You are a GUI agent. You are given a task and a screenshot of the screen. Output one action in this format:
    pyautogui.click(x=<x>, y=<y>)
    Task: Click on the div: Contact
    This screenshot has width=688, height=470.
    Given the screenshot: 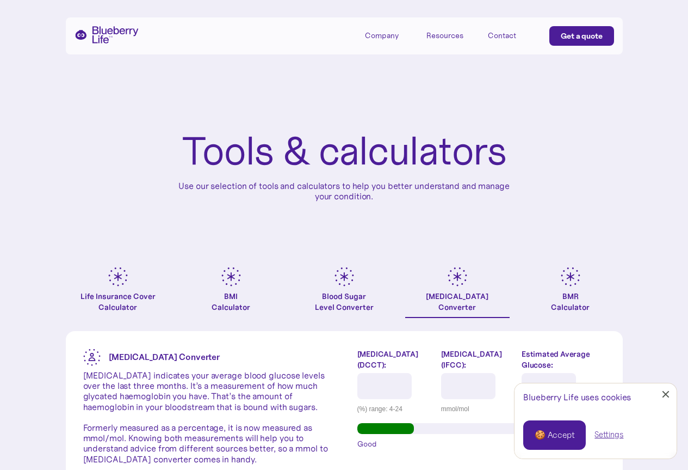 What is the action you would take?
    pyautogui.click(x=502, y=35)
    